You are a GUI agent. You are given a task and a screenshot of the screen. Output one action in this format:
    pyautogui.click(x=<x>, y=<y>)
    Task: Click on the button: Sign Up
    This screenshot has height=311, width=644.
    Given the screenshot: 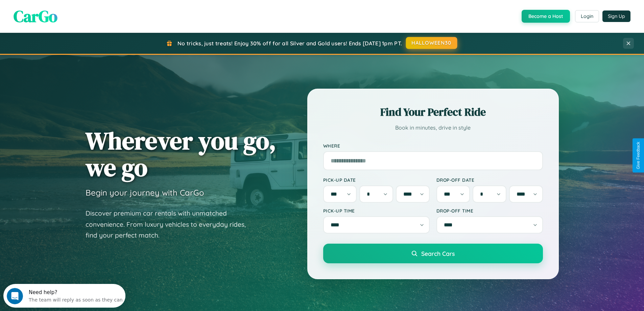 What is the action you would take?
    pyautogui.click(x=617, y=16)
    